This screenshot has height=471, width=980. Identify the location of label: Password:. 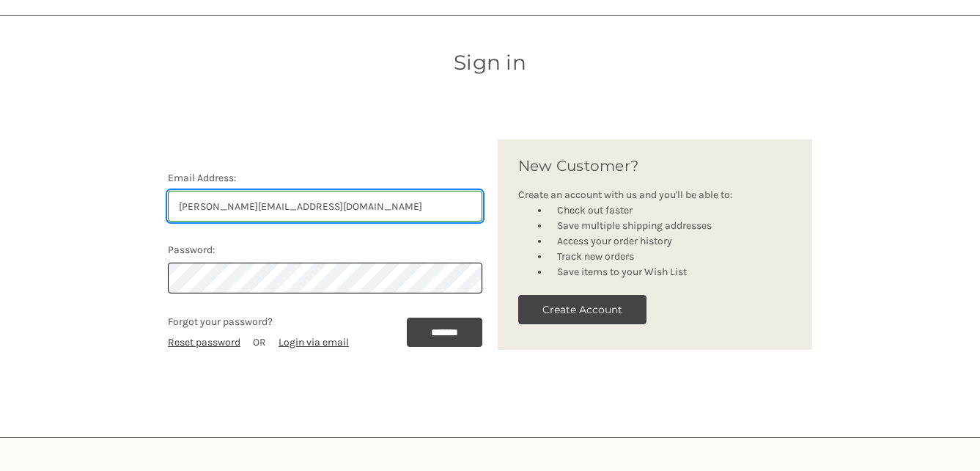
(325, 249).